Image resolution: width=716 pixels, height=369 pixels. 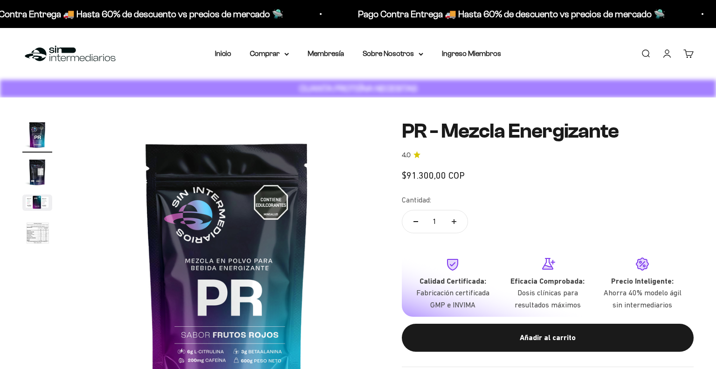 What do you see at coordinates (471, 53) in the screenshot?
I see `a: Ingreso Miembros` at bounding box center [471, 53].